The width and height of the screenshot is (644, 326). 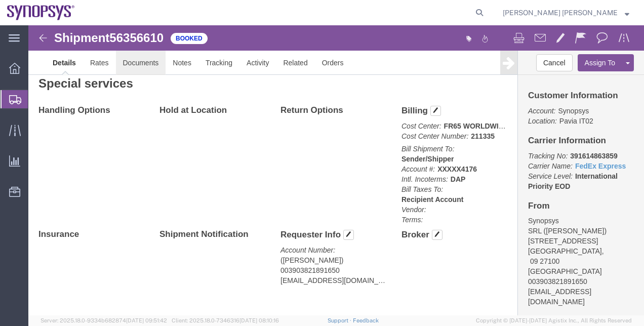 What do you see at coordinates (41, 13) in the screenshot?
I see `img: logo` at bounding box center [41, 13].